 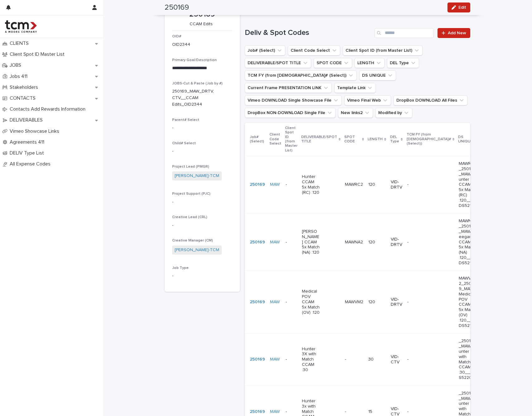 What do you see at coordinates (459, 8) in the screenshot?
I see `button: Edit` at bounding box center [459, 8].